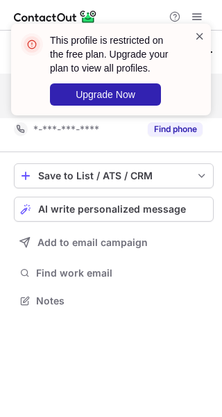 Image resolution: width=222 pixels, height=417 pixels. Describe the element at coordinates (112, 209) in the screenshot. I see `span: AI write personalized message` at that location.